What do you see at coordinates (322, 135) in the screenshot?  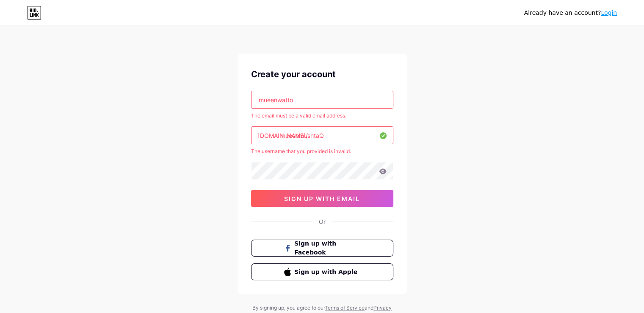 I see `input: username` at bounding box center [322, 135].